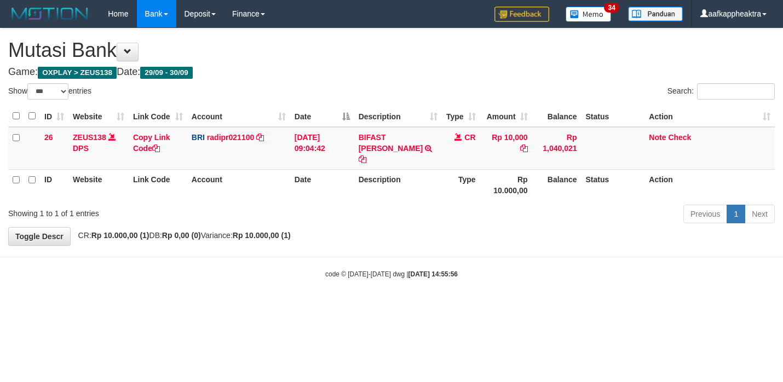 This screenshot has width=783, height=382. What do you see at coordinates (461, 185) in the screenshot?
I see `th: Type` at bounding box center [461, 185].